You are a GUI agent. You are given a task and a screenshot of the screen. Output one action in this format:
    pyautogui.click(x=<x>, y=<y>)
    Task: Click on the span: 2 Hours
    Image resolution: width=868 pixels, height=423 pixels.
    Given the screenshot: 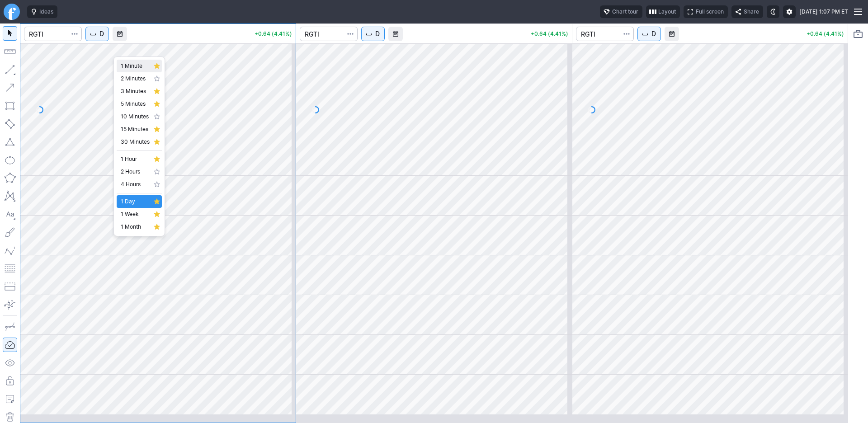 What is the action you would take?
    pyautogui.click(x=135, y=172)
    